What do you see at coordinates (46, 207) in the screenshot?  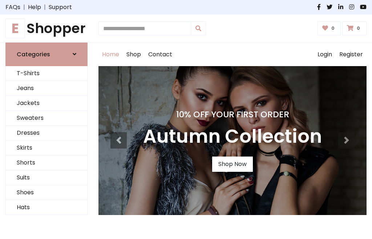 I see `a: Hats` at bounding box center [46, 207].